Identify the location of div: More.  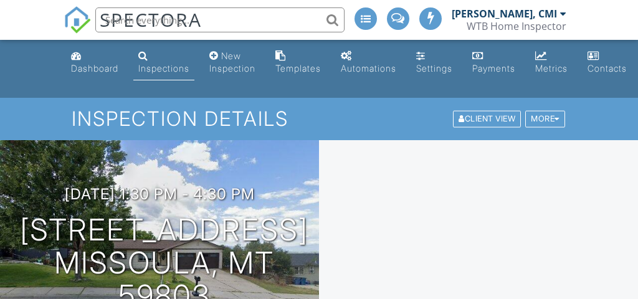
(545, 119).